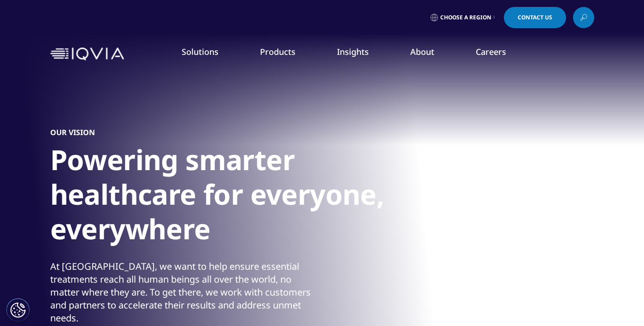 This screenshot has width=644, height=326. I want to click on img: IQVIA Healthcare Information Technology and Pharma Clinical Research Company, so click(87, 54).